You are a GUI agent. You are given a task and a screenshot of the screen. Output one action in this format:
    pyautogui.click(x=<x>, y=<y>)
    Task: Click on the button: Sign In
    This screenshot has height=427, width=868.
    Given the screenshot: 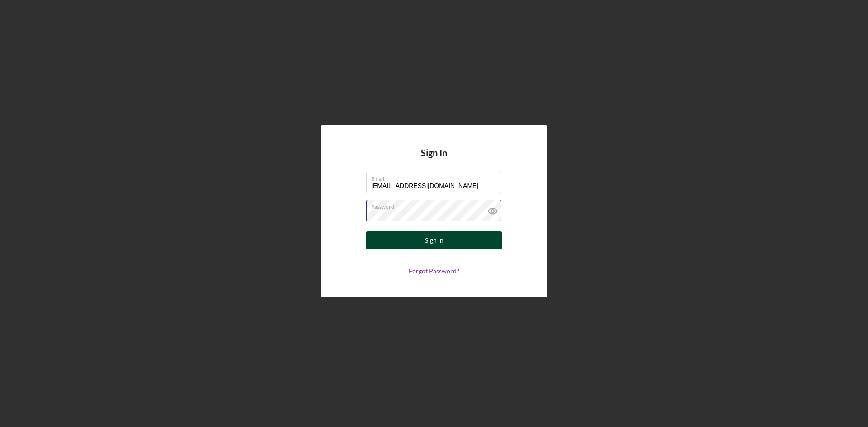 What is the action you would take?
    pyautogui.click(x=434, y=240)
    